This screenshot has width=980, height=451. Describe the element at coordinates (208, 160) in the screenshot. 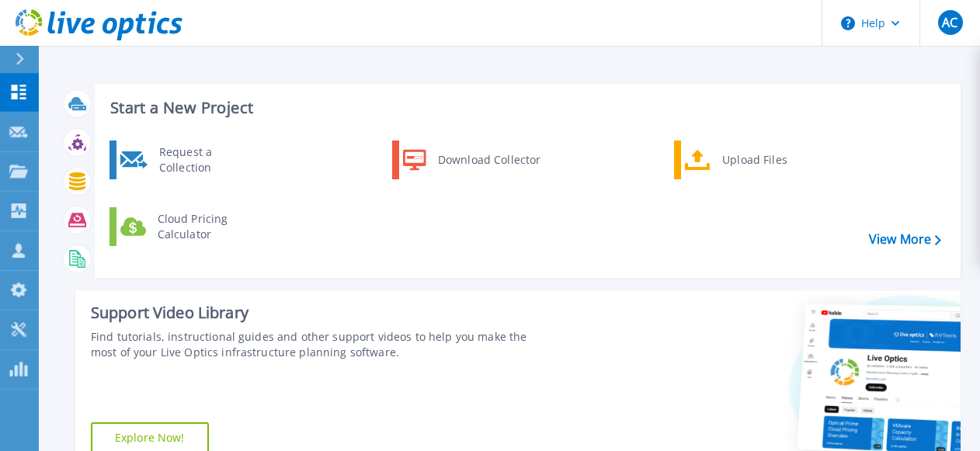

I see `div: Request a Collection` at that location.